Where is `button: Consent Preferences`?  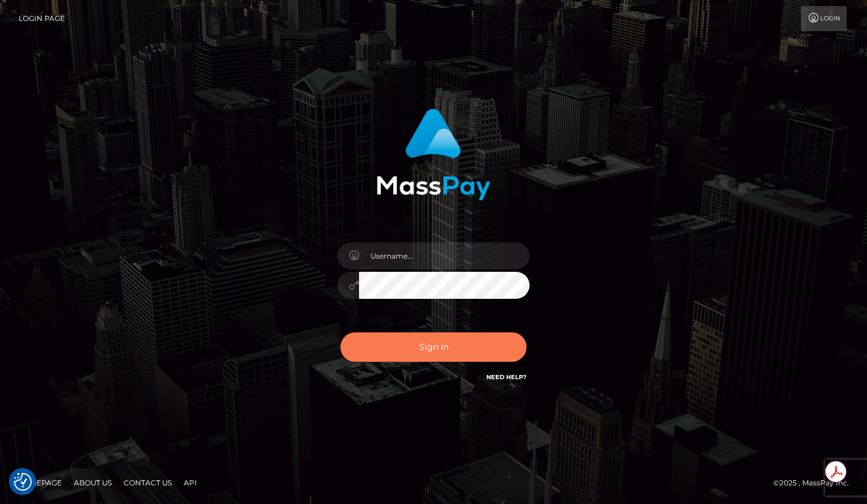
button: Consent Preferences is located at coordinates (23, 482).